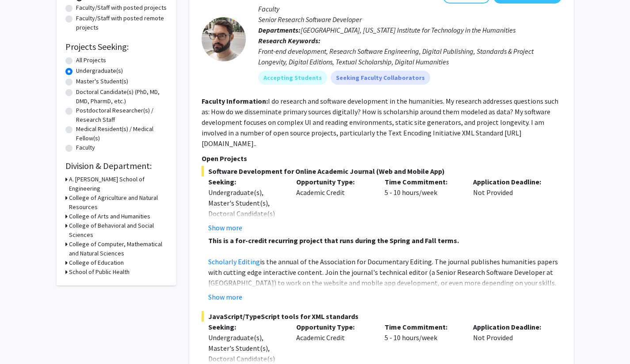  Describe the element at coordinates (292, 78) in the screenshot. I see `mat-chip: Accepting Students` at that location.